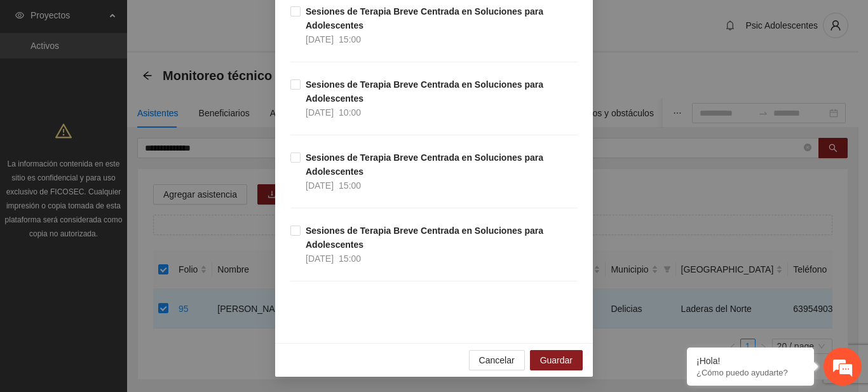  I want to click on button: Cancelar, so click(496, 360).